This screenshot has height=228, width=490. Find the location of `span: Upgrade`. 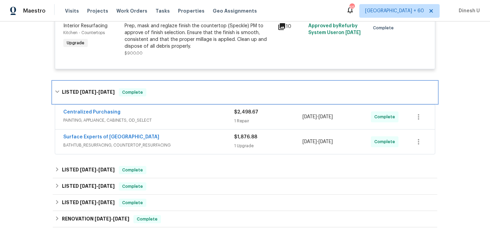

span: Upgrade is located at coordinates (76, 43).